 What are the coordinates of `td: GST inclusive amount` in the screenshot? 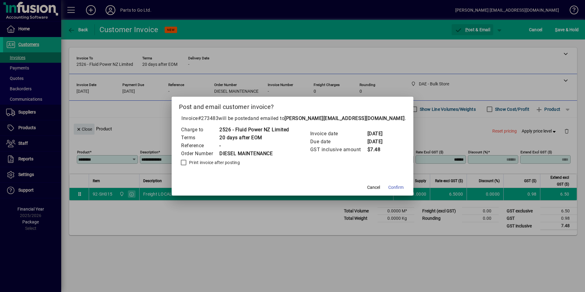 It's located at (338, 150).